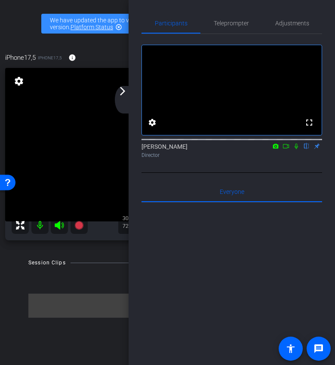 This screenshot has width=335, height=365. I want to click on div: Director, so click(232, 155).